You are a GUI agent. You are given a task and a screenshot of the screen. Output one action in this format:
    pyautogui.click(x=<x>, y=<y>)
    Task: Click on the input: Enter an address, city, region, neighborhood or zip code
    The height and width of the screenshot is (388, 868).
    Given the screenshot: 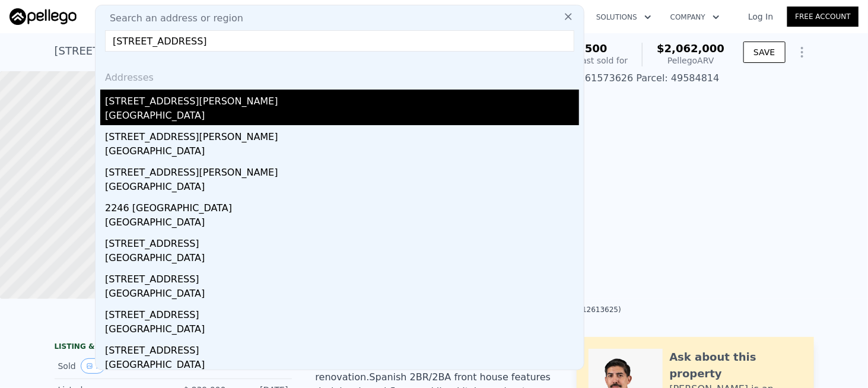 What is the action you would take?
    pyautogui.click(x=339, y=41)
    